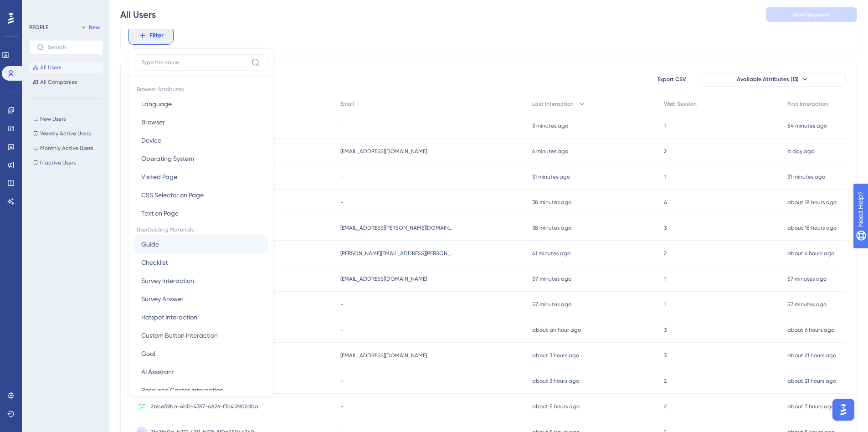 The width and height of the screenshot is (868, 432). I want to click on button: Device, so click(201, 141).